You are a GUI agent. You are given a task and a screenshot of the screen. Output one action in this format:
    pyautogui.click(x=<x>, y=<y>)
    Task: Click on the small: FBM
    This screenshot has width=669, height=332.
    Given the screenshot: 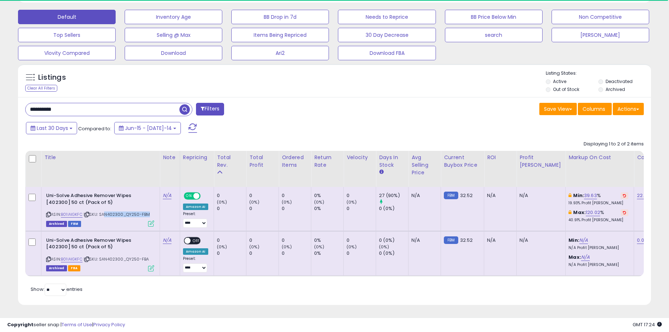 What is the action you would take?
    pyautogui.click(x=451, y=195)
    